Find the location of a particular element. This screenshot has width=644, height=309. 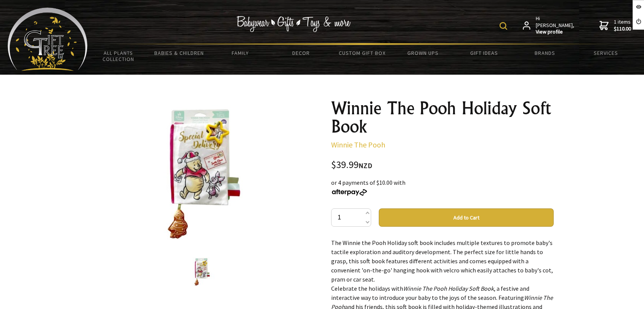

a: Custom Gift Box is located at coordinates (362, 53).